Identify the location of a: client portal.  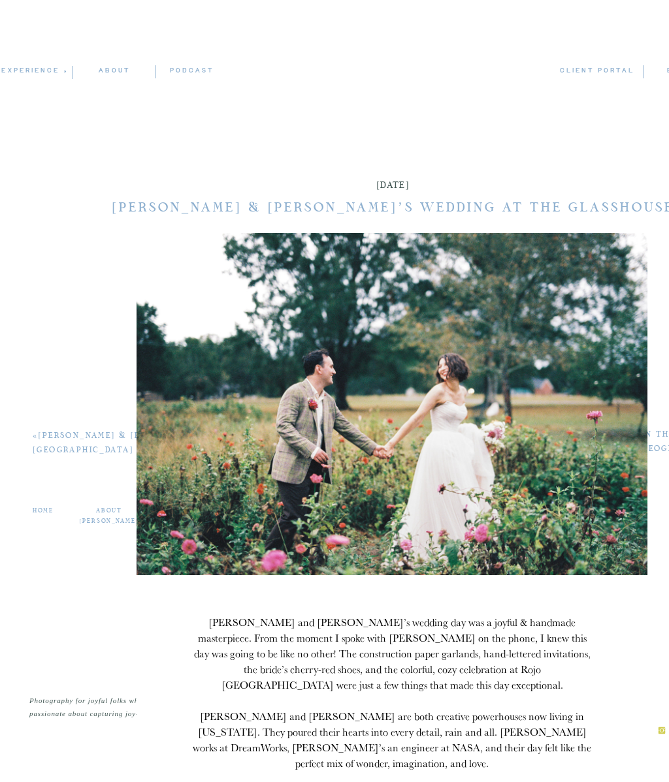
(598, 71).